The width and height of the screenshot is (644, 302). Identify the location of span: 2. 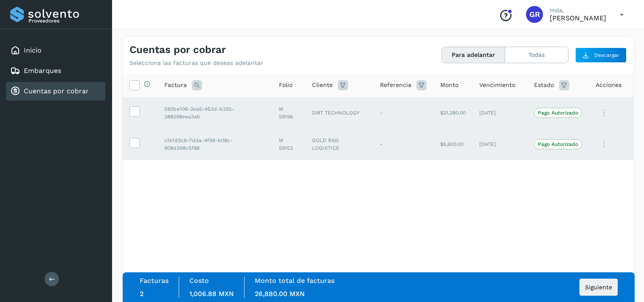
(141, 294).